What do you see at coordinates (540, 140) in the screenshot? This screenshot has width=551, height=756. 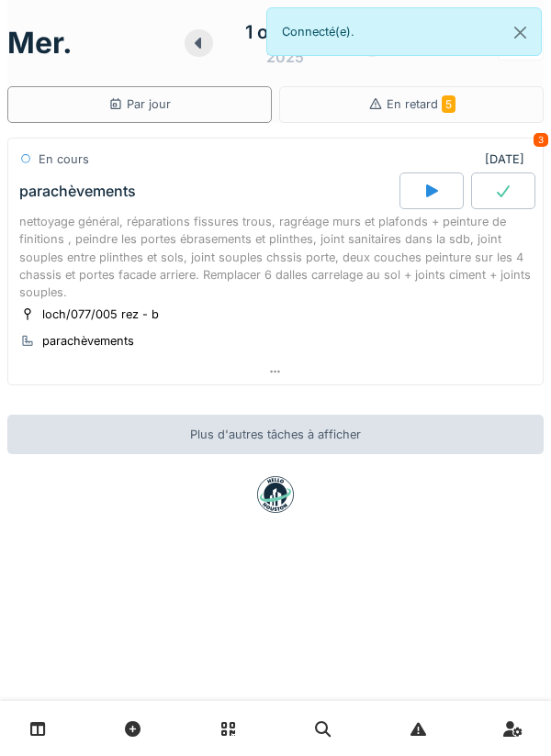 I see `div: 3` at bounding box center [540, 140].